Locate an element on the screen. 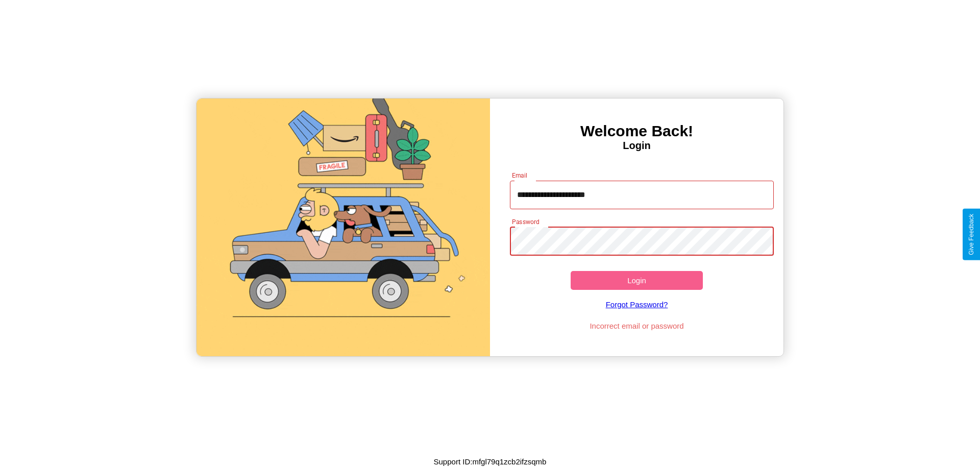 This screenshot has height=469, width=980. p: Incorrect email or password is located at coordinates (637, 326).